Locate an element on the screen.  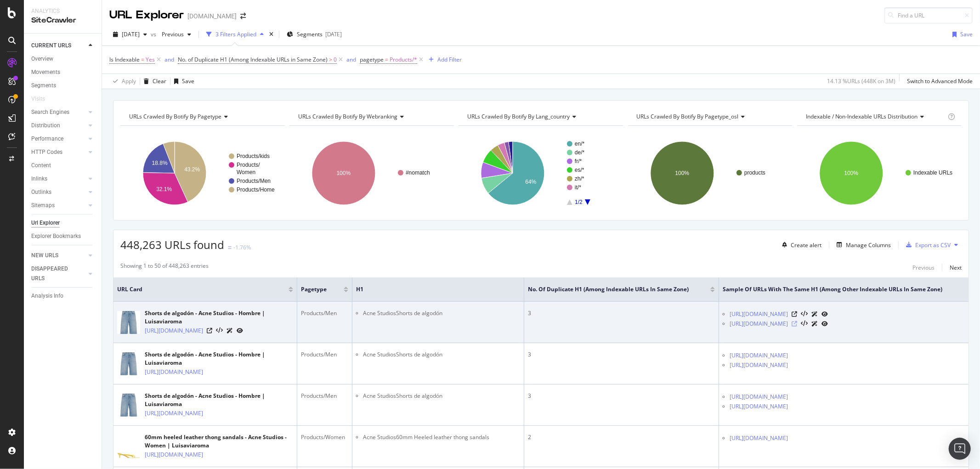
a: Content is located at coordinates (63, 166).